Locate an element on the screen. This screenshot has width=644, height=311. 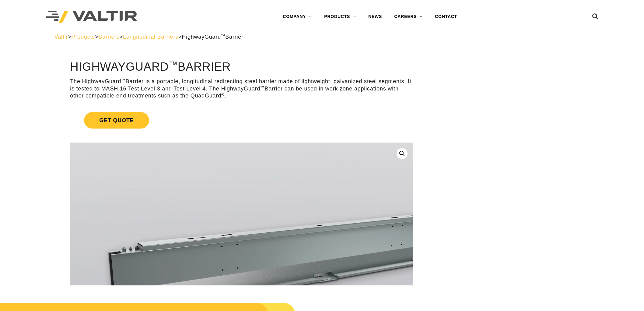
span: Barriers is located at coordinates (108, 37).